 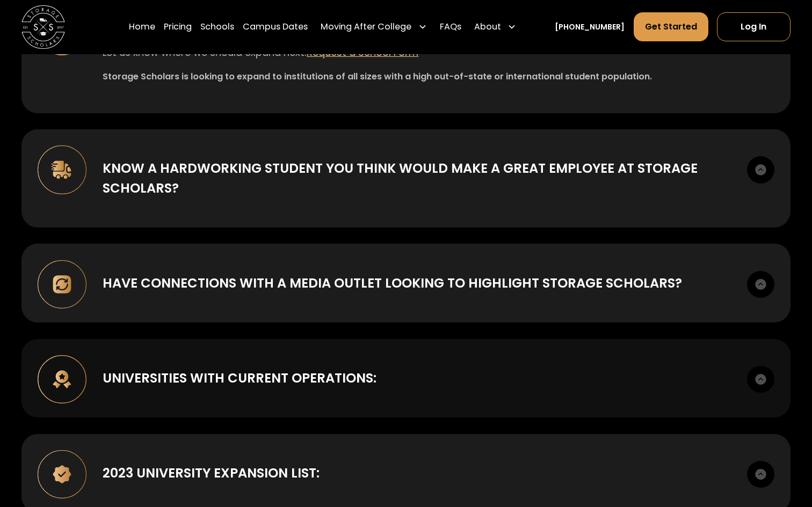 I want to click on a: Pricing, so click(x=178, y=27).